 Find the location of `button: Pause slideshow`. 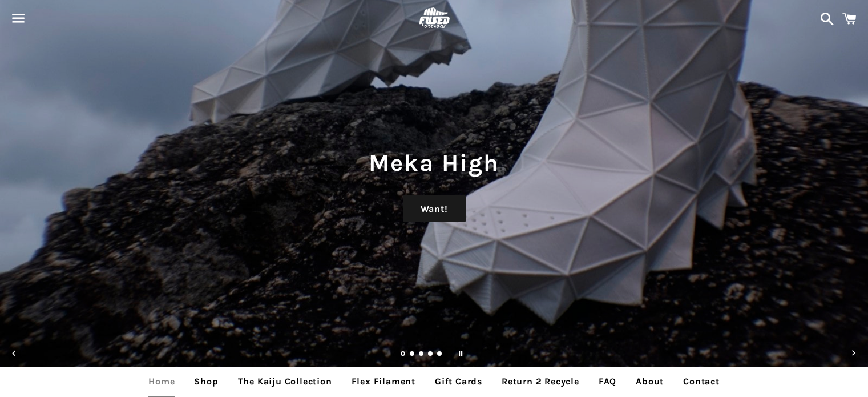

button: Pause slideshow is located at coordinates (460, 354).